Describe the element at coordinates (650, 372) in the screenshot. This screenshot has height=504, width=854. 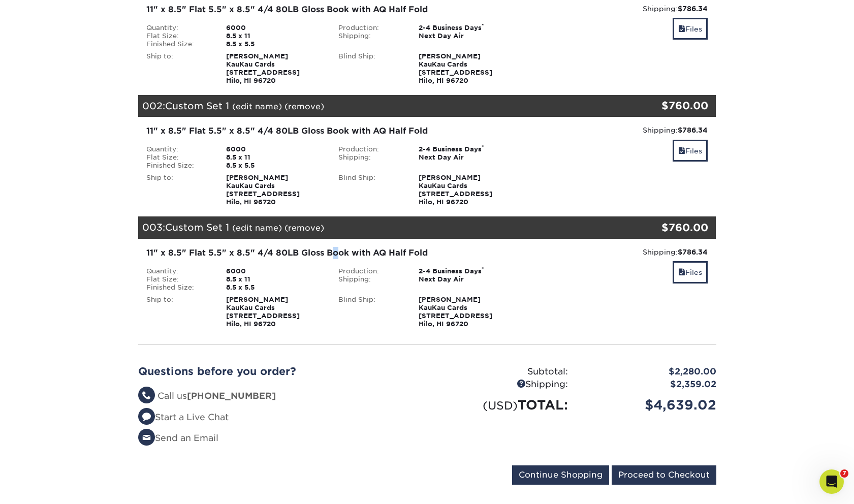
I see `div: $2,280.00` at that location.